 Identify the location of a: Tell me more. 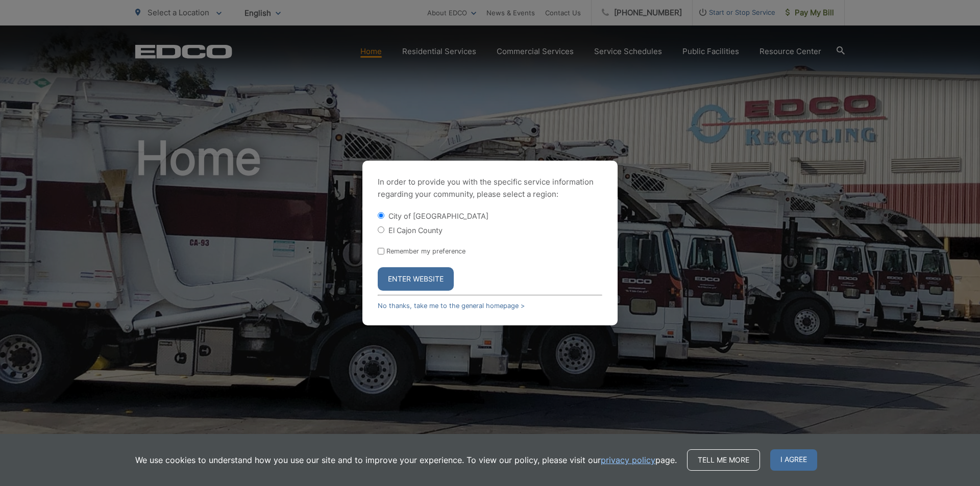
(723, 461).